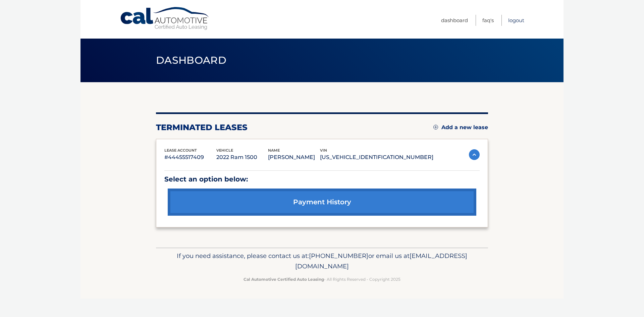 The width and height of the screenshot is (644, 317). Describe the element at coordinates (460, 127) in the screenshot. I see `a: Add a new lease` at that location.